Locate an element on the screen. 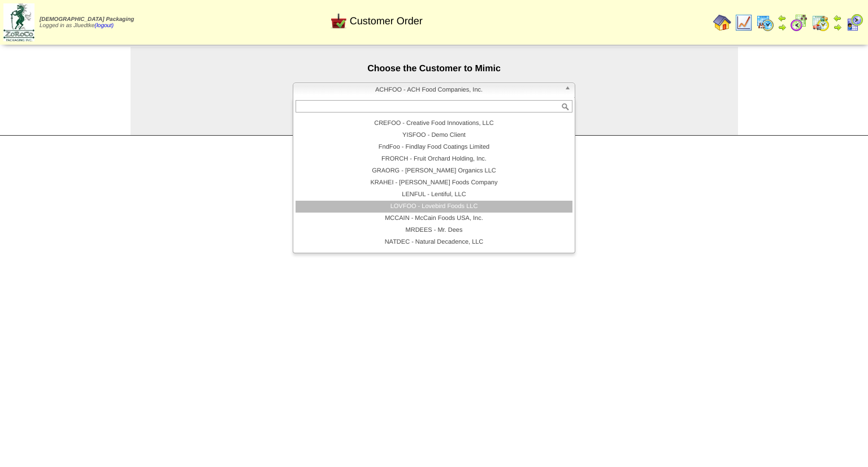  span: Choose the Customer to Mimic is located at coordinates (434, 68).